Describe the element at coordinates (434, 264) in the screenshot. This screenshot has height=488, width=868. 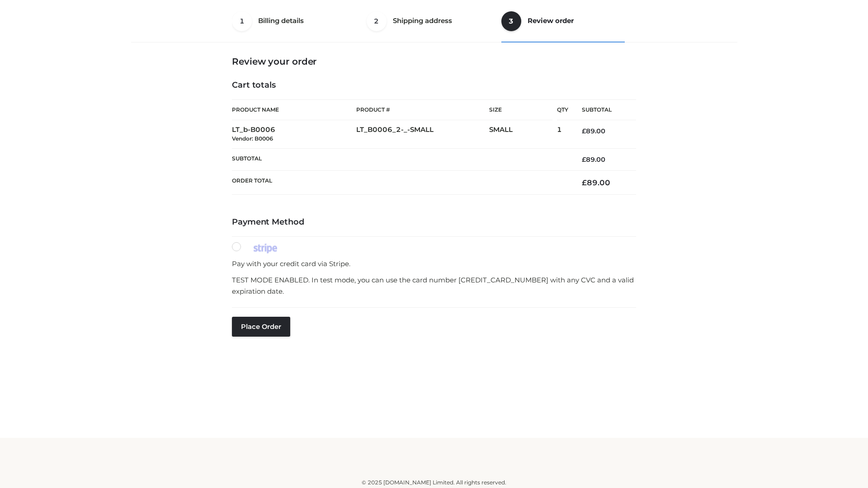
I see `p: Pay with your credit card via Stripe.` at that location.